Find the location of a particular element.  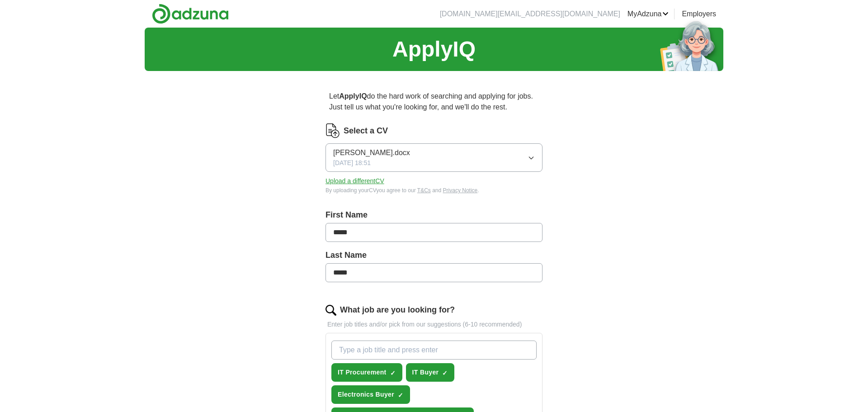

span: Electronics Buyer is located at coordinates (366, 394).